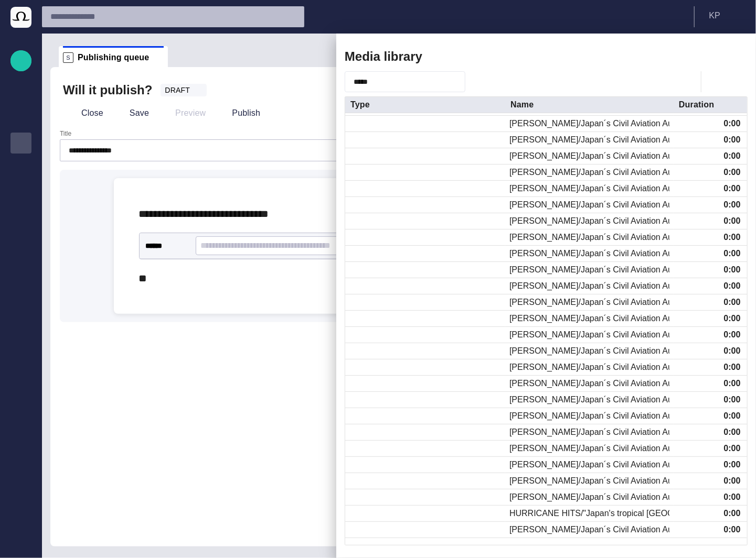 The width and height of the screenshot is (756, 558). What do you see at coordinates (589, 514) in the screenshot?
I see `div: HURRICANE HITS/"Japan's tropical Okinawa i.../dalecooper` at bounding box center [589, 514].